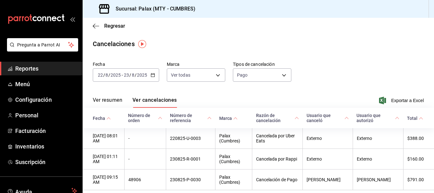 The image size is (434, 193). Describe the element at coordinates (418, 138) in the screenshot. I see `th: $388.00` at that location.